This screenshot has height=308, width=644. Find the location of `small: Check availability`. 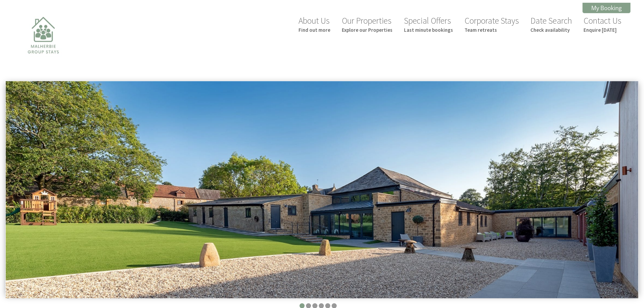

small: Check availability is located at coordinates (551, 30).